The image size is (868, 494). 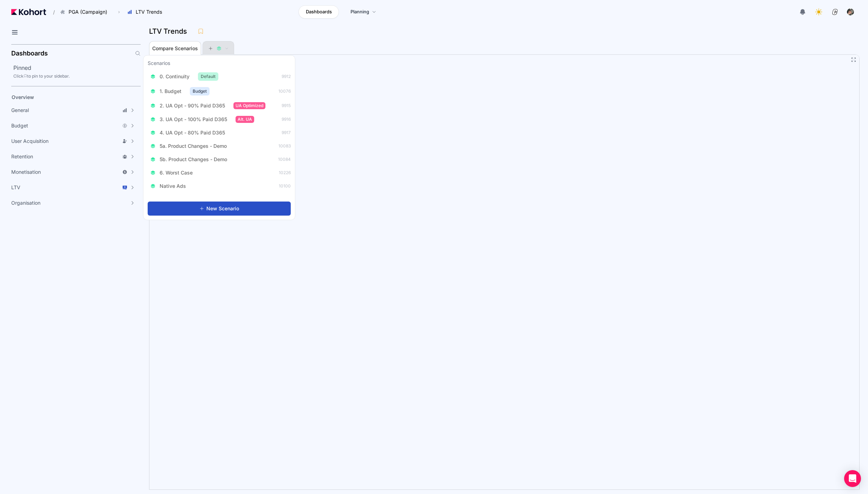 I want to click on span: LTV, so click(x=16, y=187).